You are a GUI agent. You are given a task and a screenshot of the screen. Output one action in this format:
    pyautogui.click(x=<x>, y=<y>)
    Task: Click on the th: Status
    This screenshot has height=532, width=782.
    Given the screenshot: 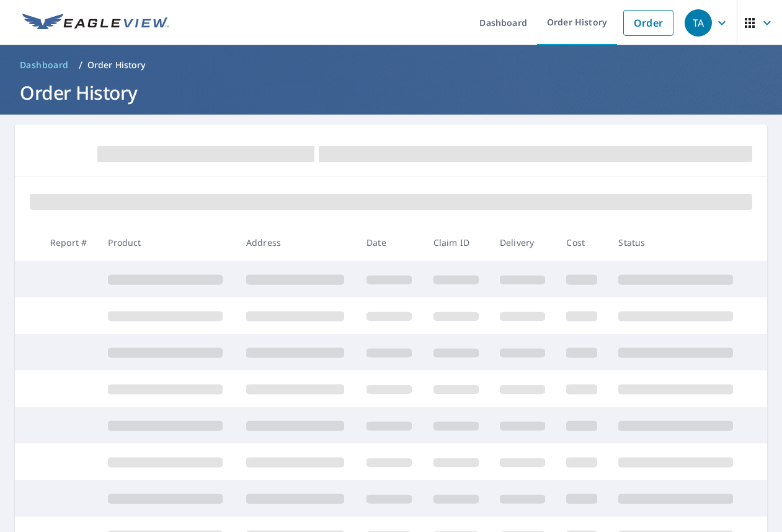 What is the action you would take?
    pyautogui.click(x=677, y=242)
    